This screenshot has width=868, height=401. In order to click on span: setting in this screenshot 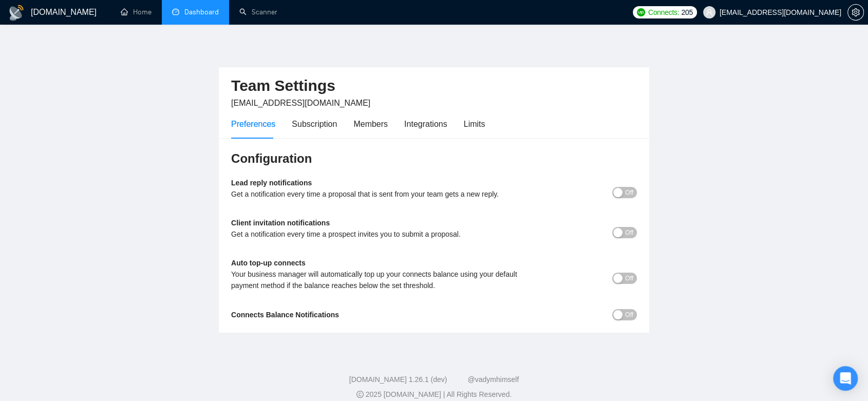, I will do `click(855, 13)`.